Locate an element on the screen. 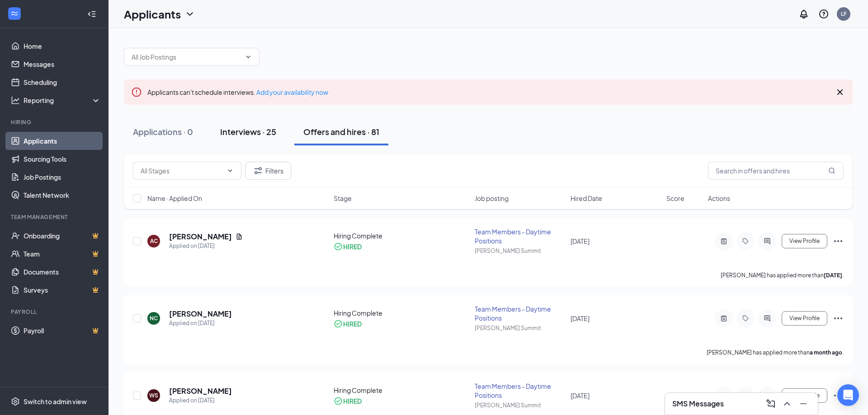 The width and height of the screenshot is (868, 415). input: Search in offers and hires is located at coordinates (776, 171).